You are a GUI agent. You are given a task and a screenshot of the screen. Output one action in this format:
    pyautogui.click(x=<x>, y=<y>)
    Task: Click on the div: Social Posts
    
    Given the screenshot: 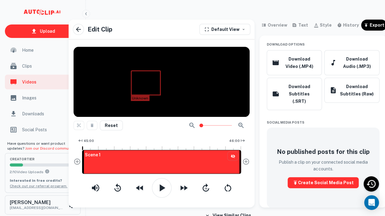 What is the action you would take?
    pyautogui.click(x=43, y=130)
    